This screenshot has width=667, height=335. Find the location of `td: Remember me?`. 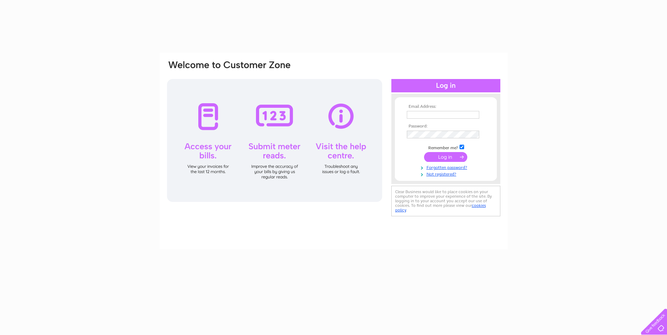

td: Remember me? is located at coordinates (446, 147).